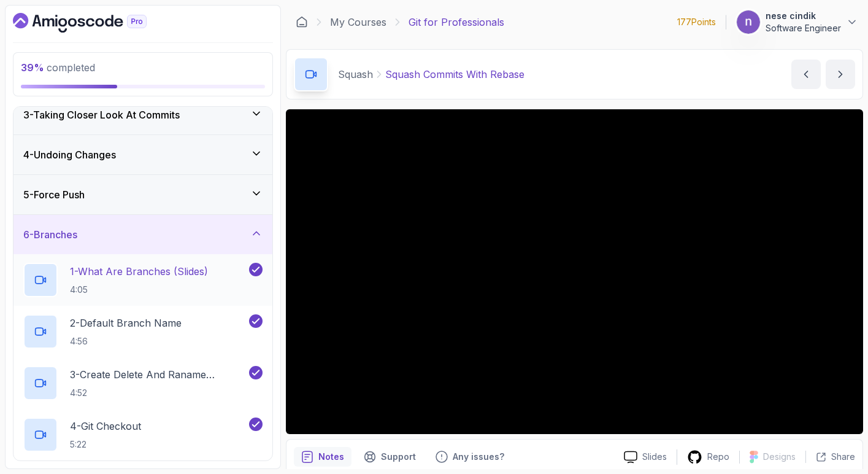  What do you see at coordinates (355, 74) in the screenshot?
I see `p: Squash` at bounding box center [355, 74].